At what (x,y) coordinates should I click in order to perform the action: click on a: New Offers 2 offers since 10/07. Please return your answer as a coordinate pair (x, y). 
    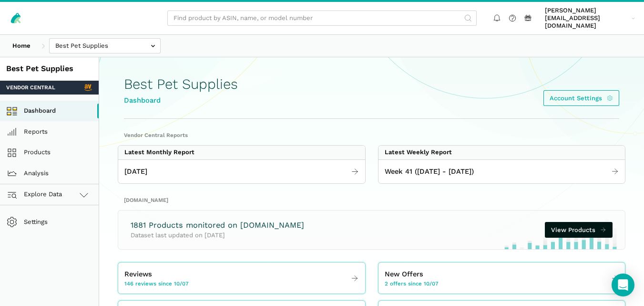
    Looking at the image, I should click on (502, 278).